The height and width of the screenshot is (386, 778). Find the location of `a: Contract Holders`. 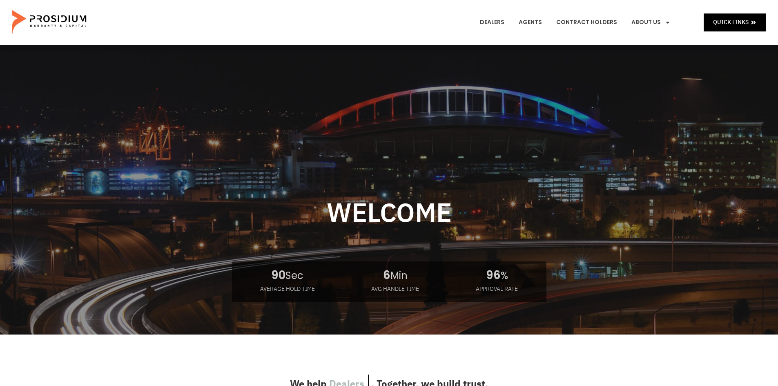

a: Contract Holders is located at coordinates (587, 22).